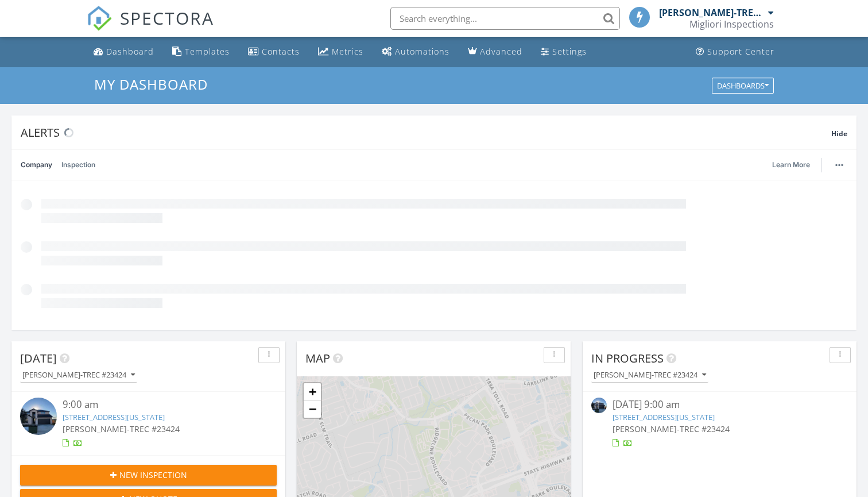 The height and width of the screenshot is (497, 868). What do you see at coordinates (569, 51) in the screenshot?
I see `div: Settings` at bounding box center [569, 51].